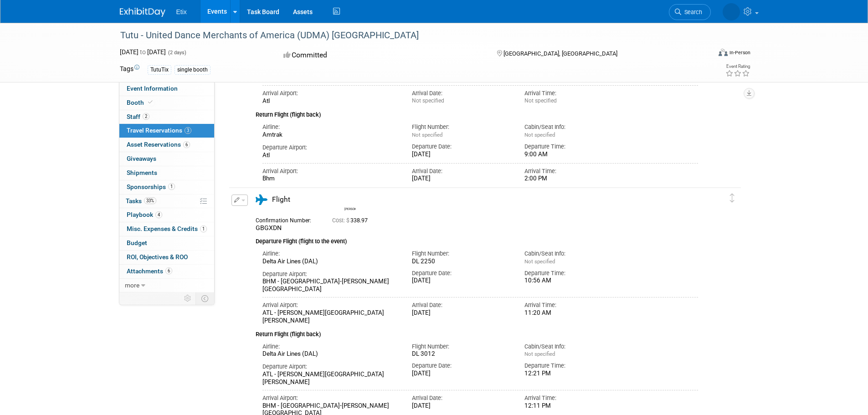 This screenshot has width=868, height=415. I want to click on span: to, so click(143, 52).